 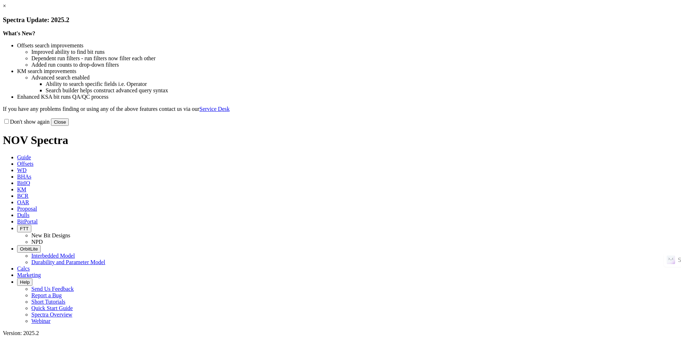 What do you see at coordinates (29, 274) in the screenshot?
I see `span: Marketing` at bounding box center [29, 274].